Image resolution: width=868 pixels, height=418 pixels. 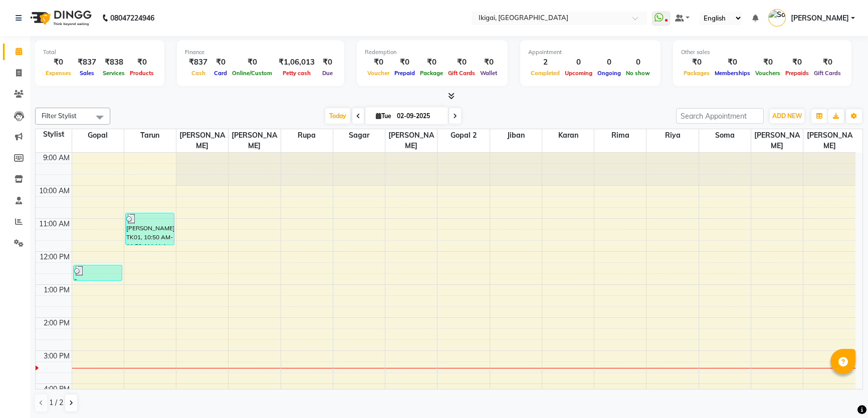 I want to click on div: 2, so click(x=545, y=62).